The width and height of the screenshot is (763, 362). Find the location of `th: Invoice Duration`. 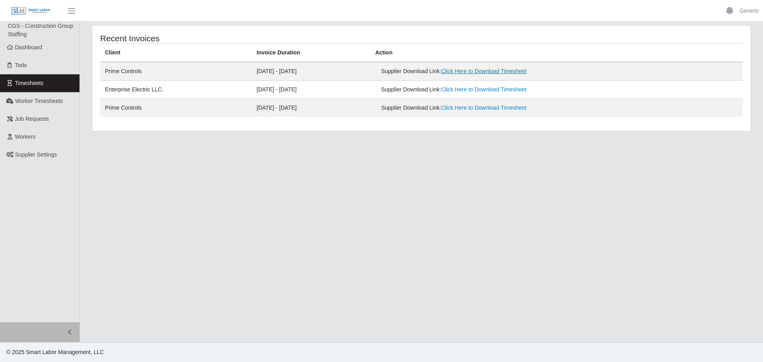

th: Invoice Duration is located at coordinates (311, 53).